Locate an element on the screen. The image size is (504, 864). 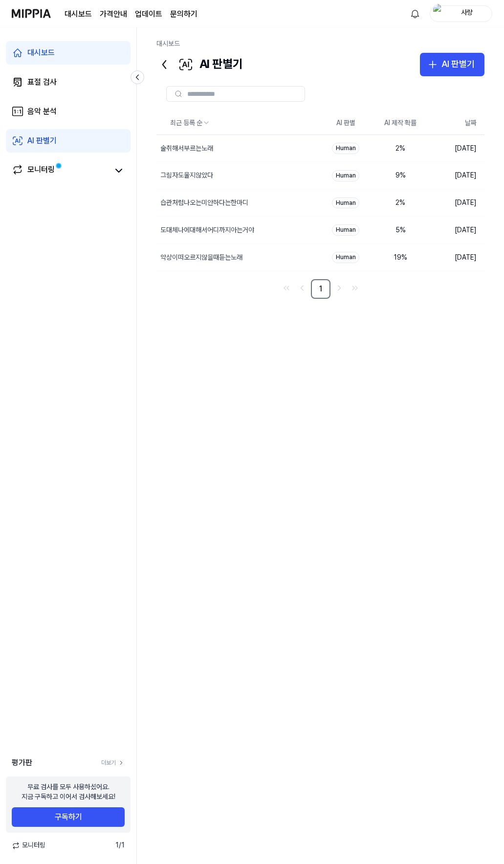
a: Go to next page is located at coordinates (339, 288).